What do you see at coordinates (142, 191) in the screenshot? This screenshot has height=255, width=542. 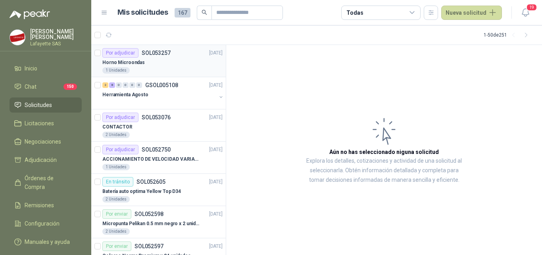 I see `p: Batería auto optima Yellow Top D34` at bounding box center [142, 191].